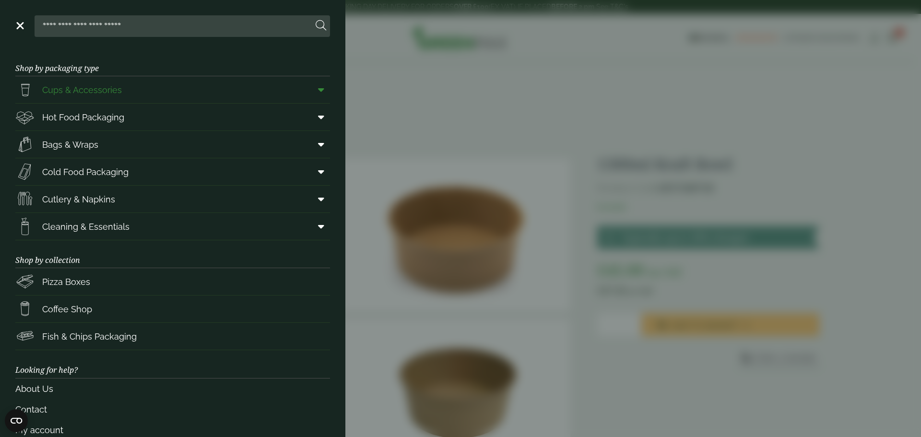  I want to click on a: Cleaning & Essentials, so click(173, 226).